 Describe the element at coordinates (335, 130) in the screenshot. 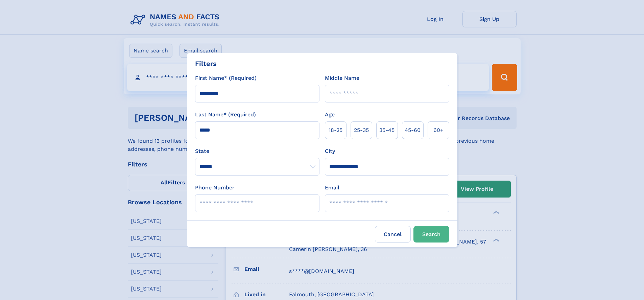

I see `span: 18‑25` at that location.